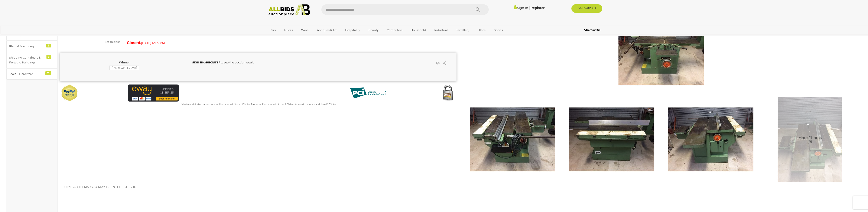 This screenshot has width=868, height=212. I want to click on img: Allbids.com.au, so click(289, 10).